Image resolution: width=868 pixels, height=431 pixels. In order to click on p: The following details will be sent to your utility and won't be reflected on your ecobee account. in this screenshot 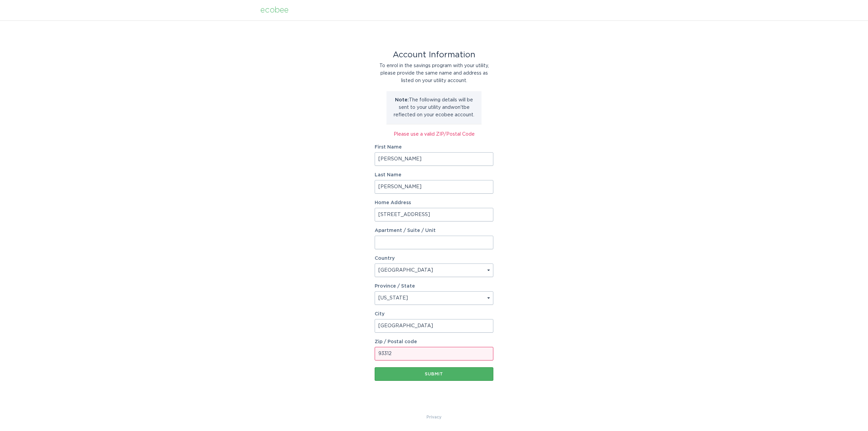, I will do `click(434, 108)`.